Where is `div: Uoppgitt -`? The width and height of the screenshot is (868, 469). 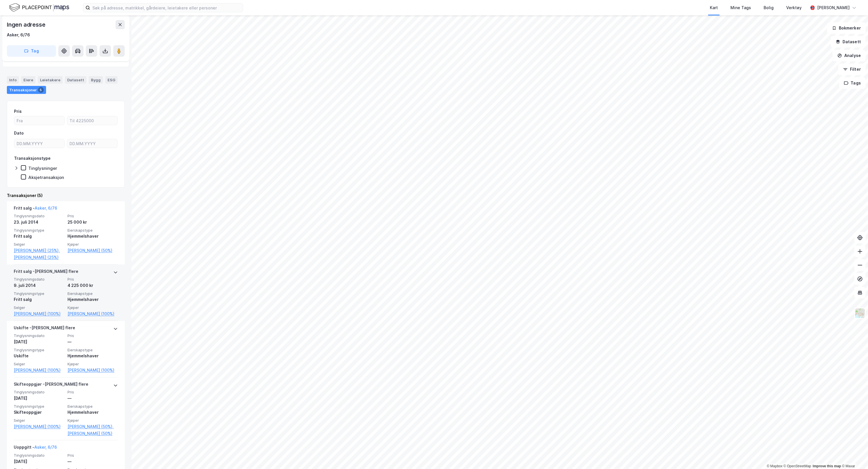
div: Uoppgitt - is located at coordinates (36, 448).